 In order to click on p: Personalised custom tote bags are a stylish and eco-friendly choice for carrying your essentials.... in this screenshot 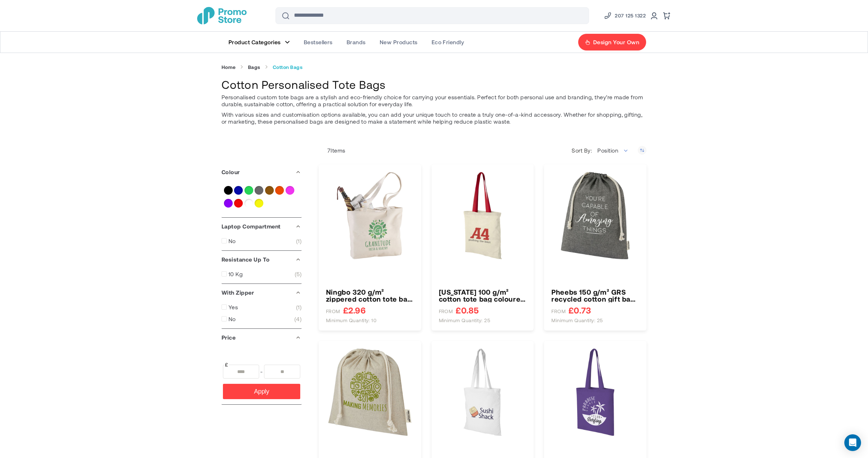, I will do `click(434, 101)`.